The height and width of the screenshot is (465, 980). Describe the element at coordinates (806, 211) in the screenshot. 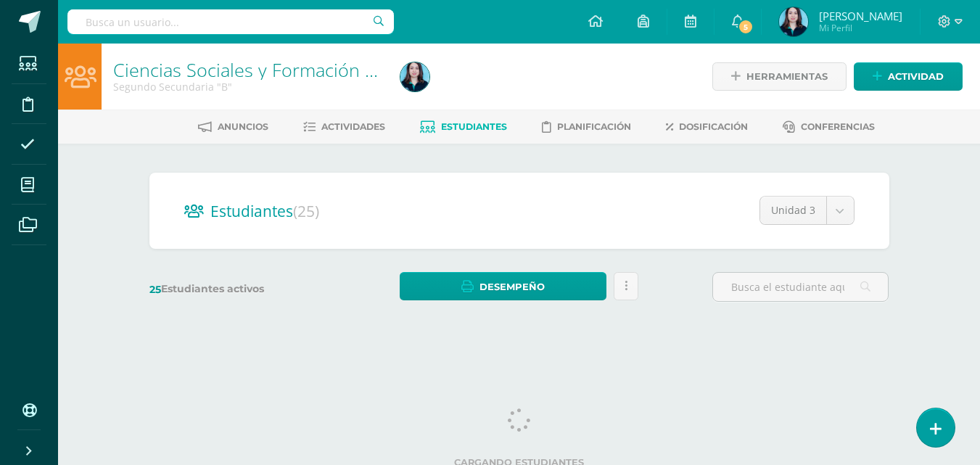

I see `a: Unidad 3` at that location.